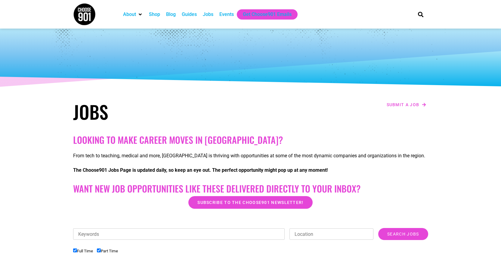 This screenshot has height=265, width=501. I want to click on a: About, so click(129, 14).